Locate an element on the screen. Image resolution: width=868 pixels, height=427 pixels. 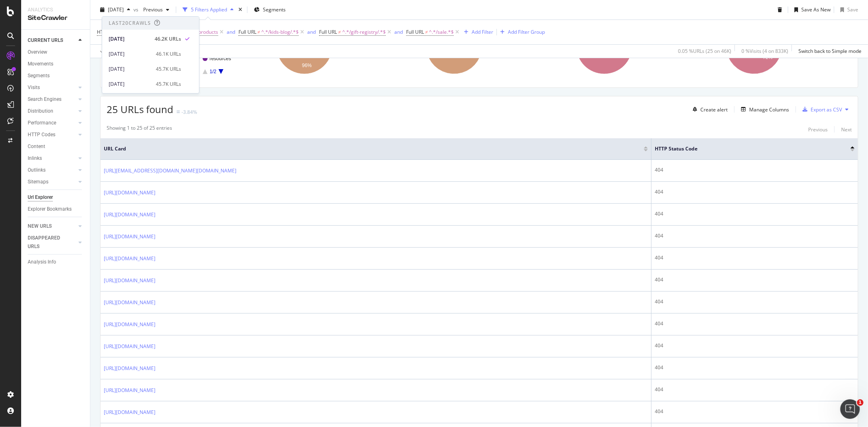
span: 25 URLs found is located at coordinates (140, 109).